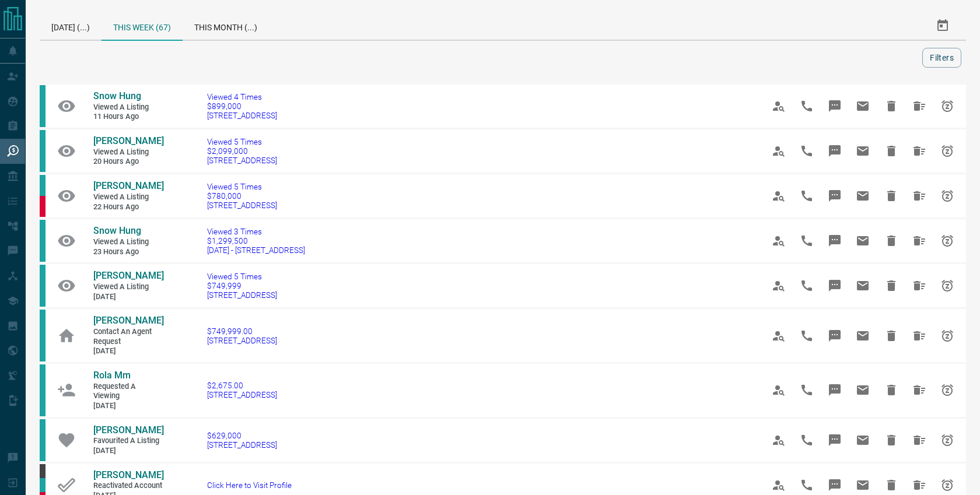  Describe the element at coordinates (242, 97) in the screenshot. I see `span: Viewed 4 Times` at that location.